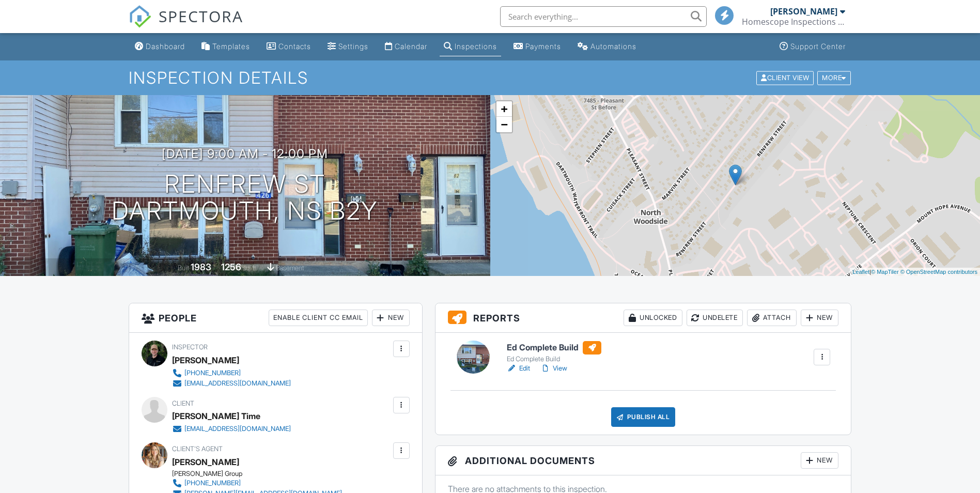 This screenshot has width=980, height=493. What do you see at coordinates (818, 46) in the screenshot?
I see `div: Support Center` at bounding box center [818, 46].